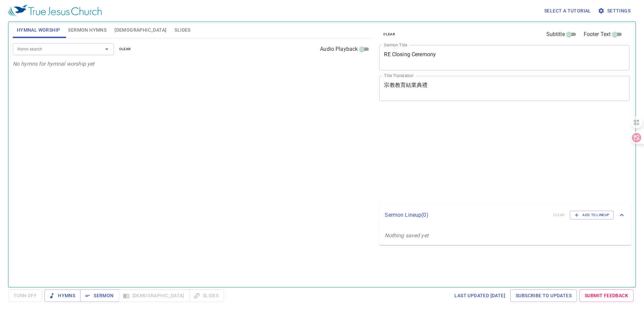 Image resolution: width=644 pixels, height=311 pixels. I want to click on textarea: RE Closing Ceremony, so click(504, 58).